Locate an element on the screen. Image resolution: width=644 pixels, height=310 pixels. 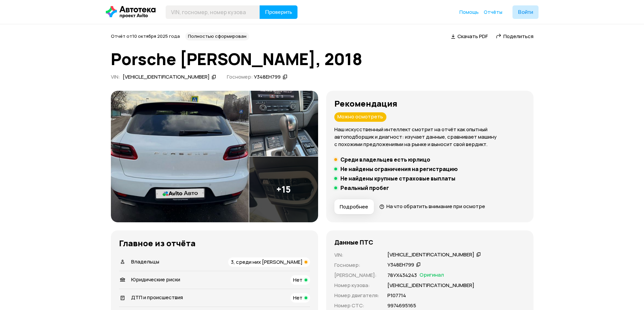
p: Номер СТС : is located at coordinates (356, 306).